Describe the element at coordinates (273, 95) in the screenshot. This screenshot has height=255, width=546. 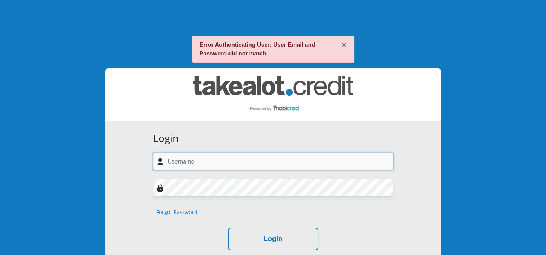
I see `img: takealot_credit logo` at that location.